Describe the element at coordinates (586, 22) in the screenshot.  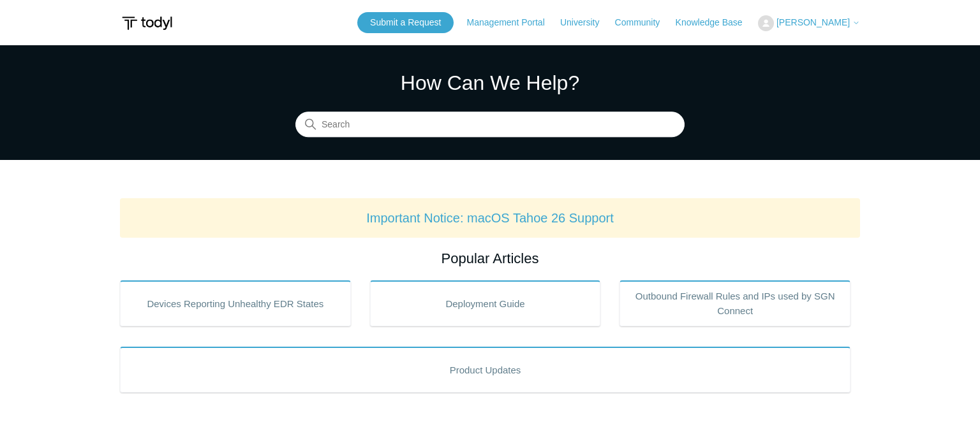
I see `a: University` at that location.